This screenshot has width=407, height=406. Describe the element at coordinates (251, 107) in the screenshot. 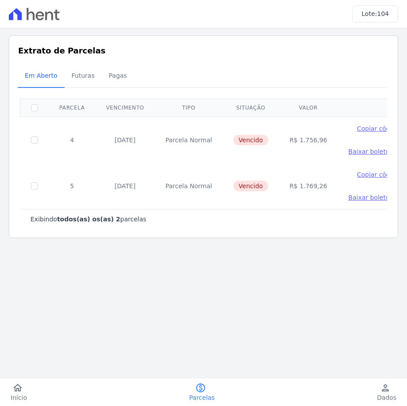

I see `th: Situação` at that location.